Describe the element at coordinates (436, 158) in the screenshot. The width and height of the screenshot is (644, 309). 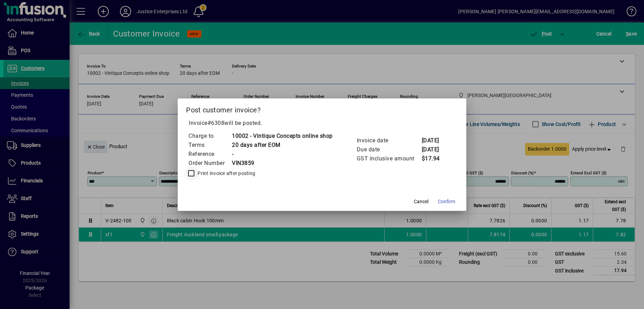
I see `td: $17.94` at that location.